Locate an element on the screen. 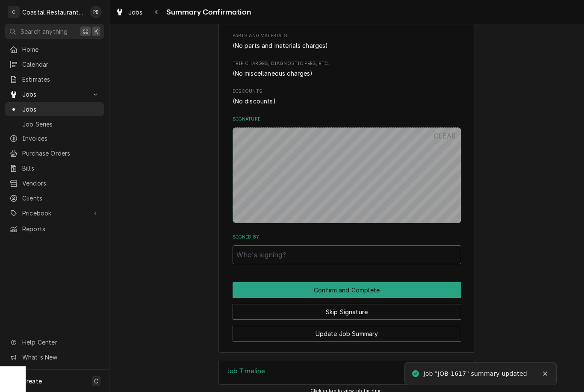 The height and width of the screenshot is (392, 584). span: Summary Confirmation is located at coordinates (207, 12).